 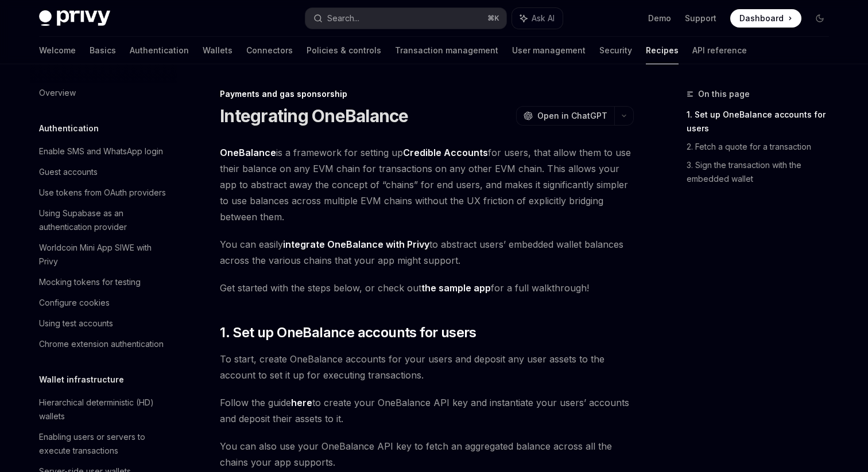 What do you see at coordinates (456, 288) in the screenshot?
I see `a: the sample app` at bounding box center [456, 288].